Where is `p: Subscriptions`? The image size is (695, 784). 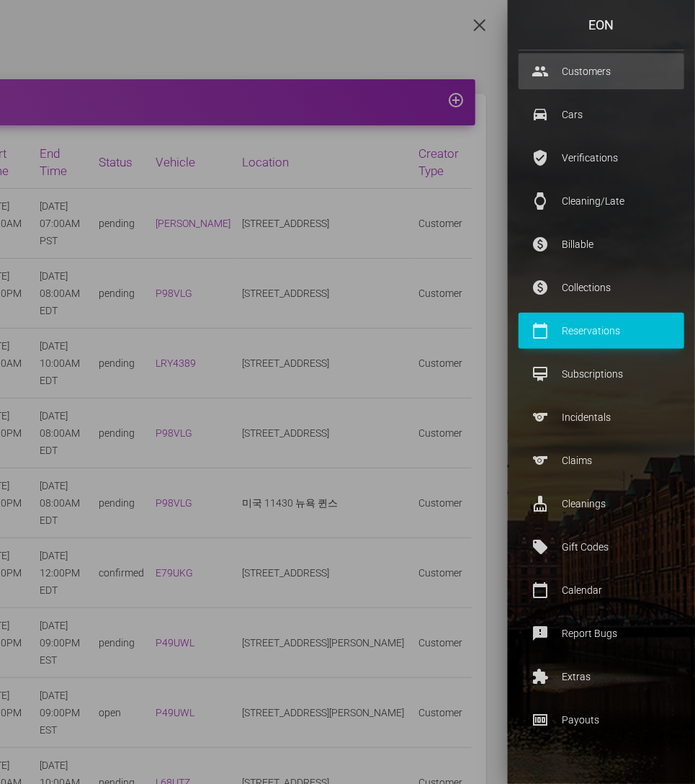 p: Subscriptions is located at coordinates (601, 374).